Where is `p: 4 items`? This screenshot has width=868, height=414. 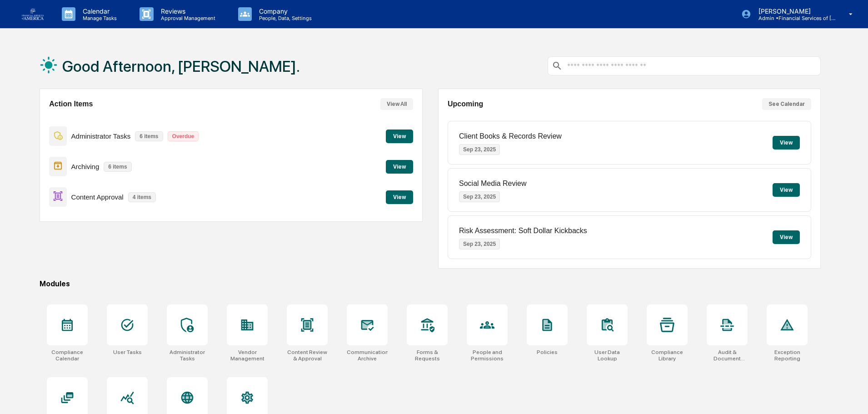
p: 4 items is located at coordinates (142, 197).